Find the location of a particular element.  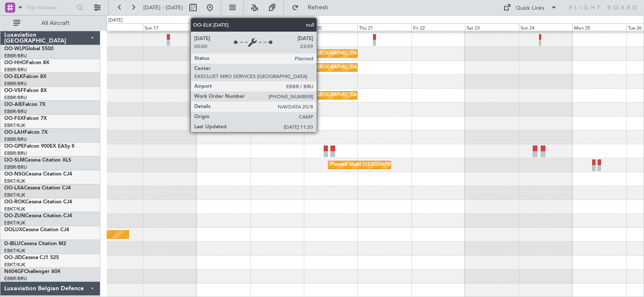

span: OO-AIE is located at coordinates (13, 104).